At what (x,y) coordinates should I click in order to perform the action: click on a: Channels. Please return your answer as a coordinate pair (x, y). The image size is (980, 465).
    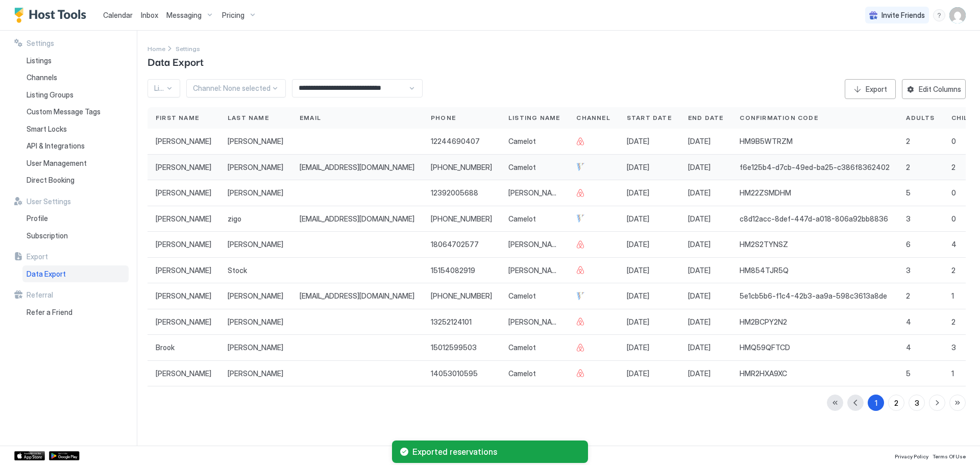
    Looking at the image, I should click on (75, 78).